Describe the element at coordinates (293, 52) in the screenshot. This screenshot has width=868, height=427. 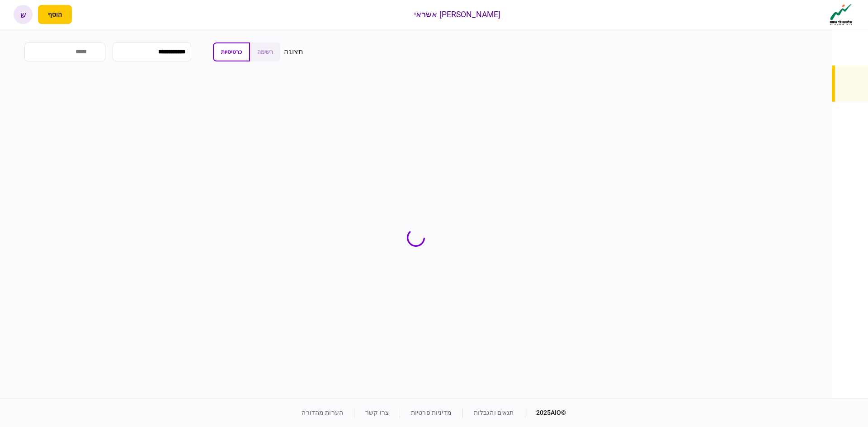
I see `div: תצוגה` at that location.